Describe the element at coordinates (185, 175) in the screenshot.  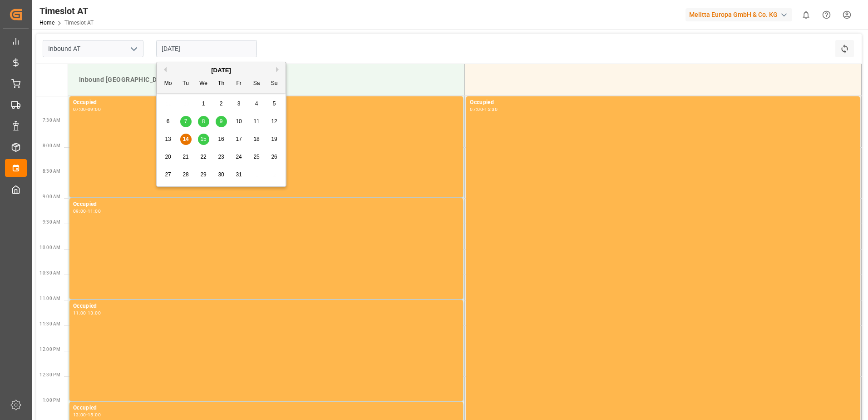
I see `span: 28` at that location.